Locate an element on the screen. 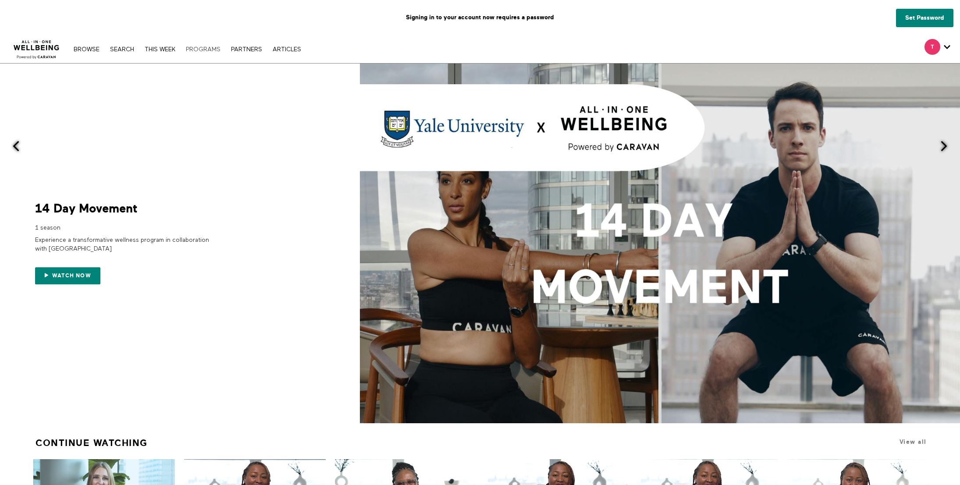 The height and width of the screenshot is (485, 960). a: Set Password is located at coordinates (924, 18).